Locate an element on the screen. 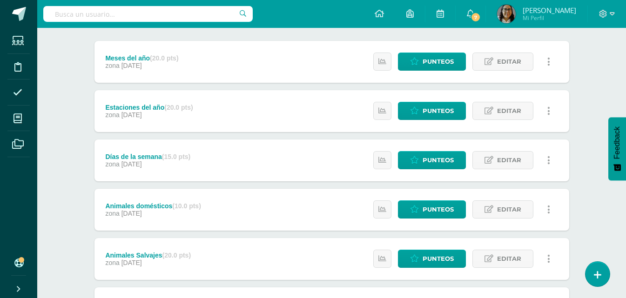 This screenshot has width=626, height=298. input: Busca un usuario... is located at coordinates (148, 14).